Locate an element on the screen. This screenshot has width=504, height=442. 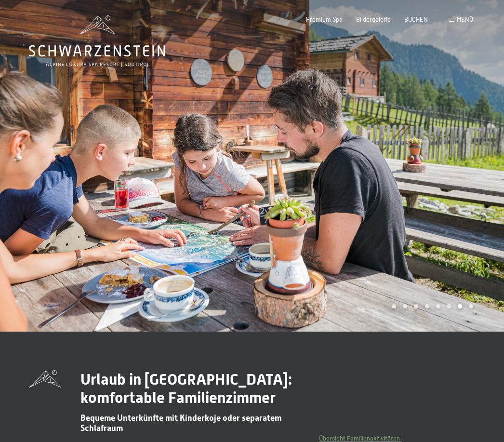
div: Carousel Page 8 is located at coordinates (471, 306).